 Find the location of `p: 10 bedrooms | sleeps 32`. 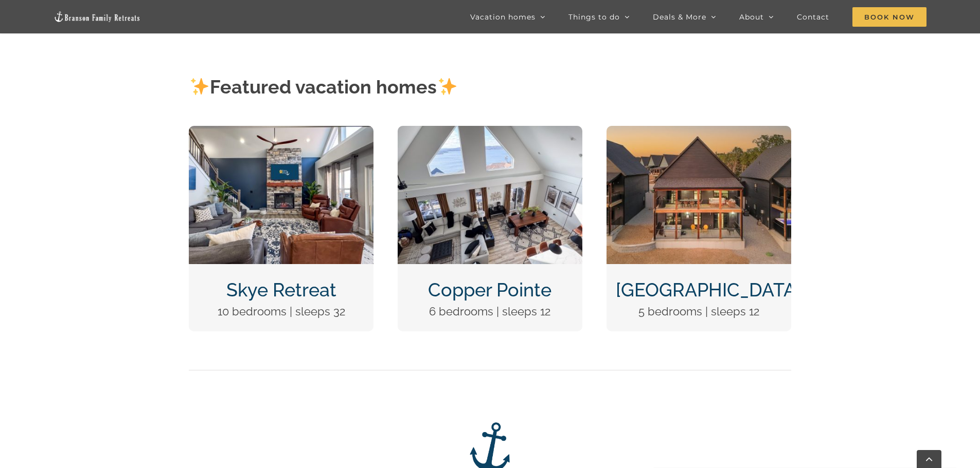

p: 10 bedrooms | sleeps 32 is located at coordinates (280, 312).